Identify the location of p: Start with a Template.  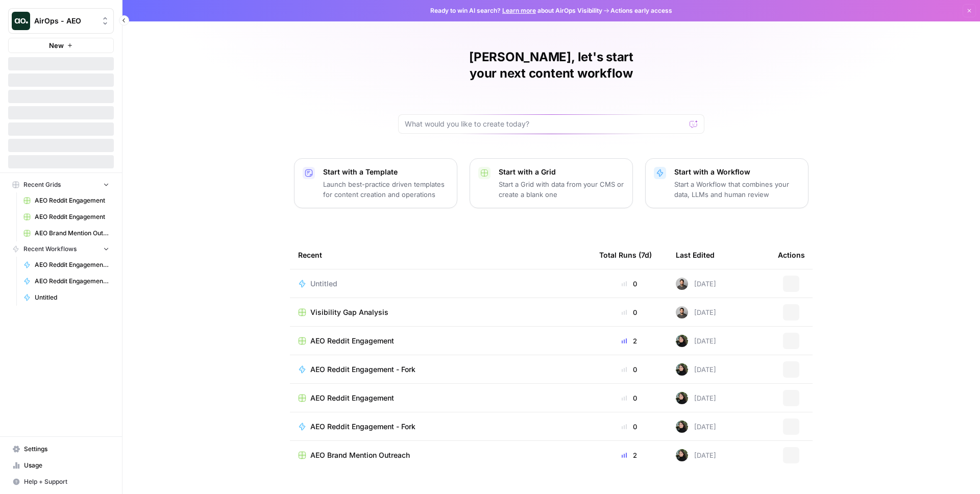
(386, 172).